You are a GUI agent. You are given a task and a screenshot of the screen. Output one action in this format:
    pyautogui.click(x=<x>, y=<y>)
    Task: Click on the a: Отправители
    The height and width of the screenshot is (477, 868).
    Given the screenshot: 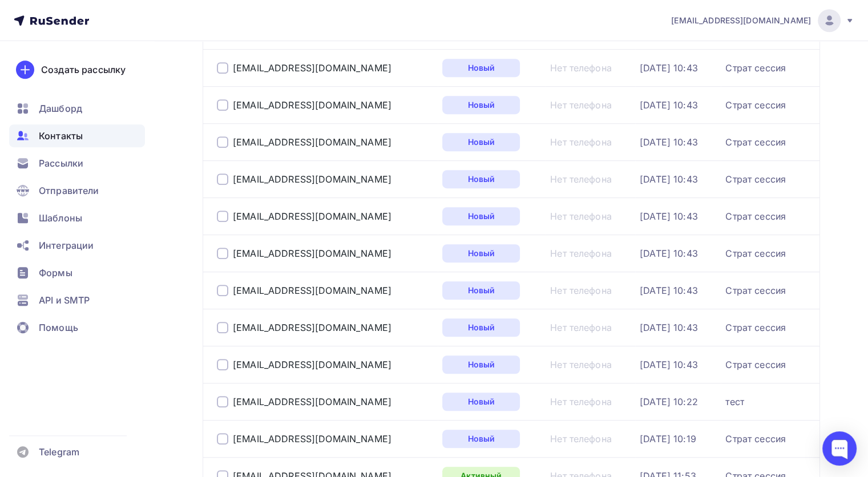 What is the action you would take?
    pyautogui.click(x=77, y=191)
    